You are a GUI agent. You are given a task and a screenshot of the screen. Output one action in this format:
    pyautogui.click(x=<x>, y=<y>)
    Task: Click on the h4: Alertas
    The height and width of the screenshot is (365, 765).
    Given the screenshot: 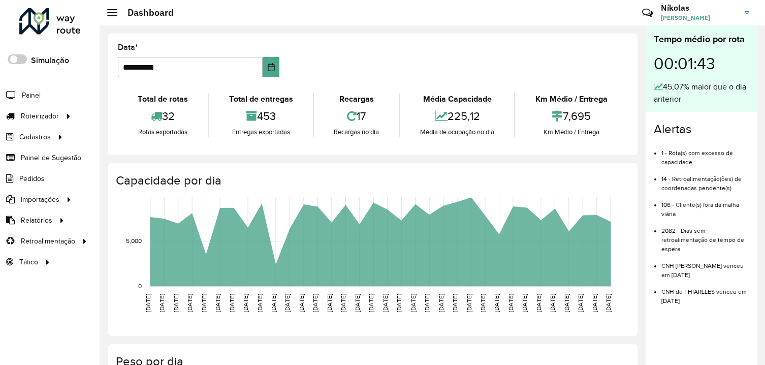 What is the action you would take?
    pyautogui.click(x=701, y=129)
    